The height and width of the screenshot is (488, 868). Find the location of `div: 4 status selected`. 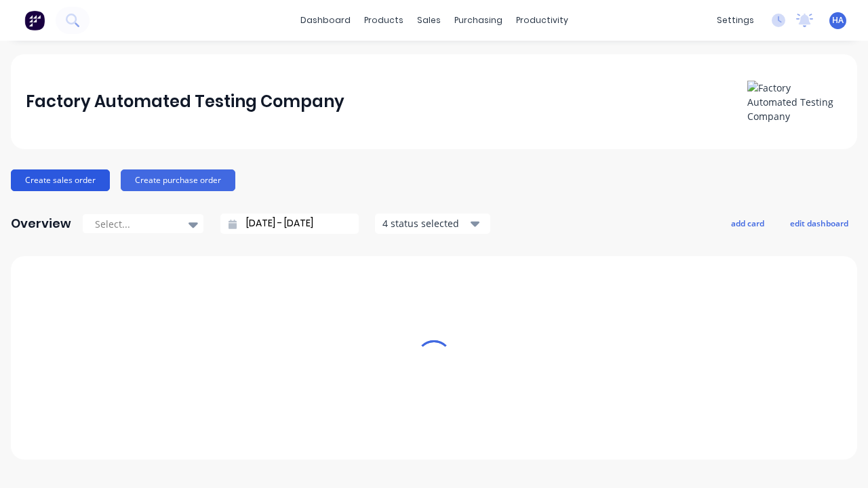

div: 4 status selected is located at coordinates (426, 223).